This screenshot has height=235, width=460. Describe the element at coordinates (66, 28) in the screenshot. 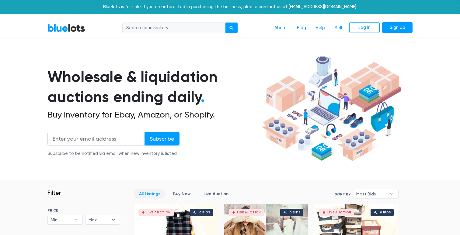

I see `a: BlueLots` at that location.